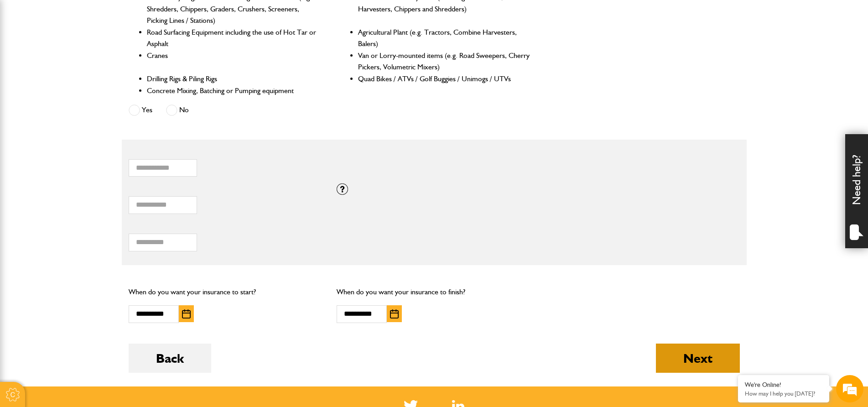  I want to click on div: Need help?, so click(857, 191).